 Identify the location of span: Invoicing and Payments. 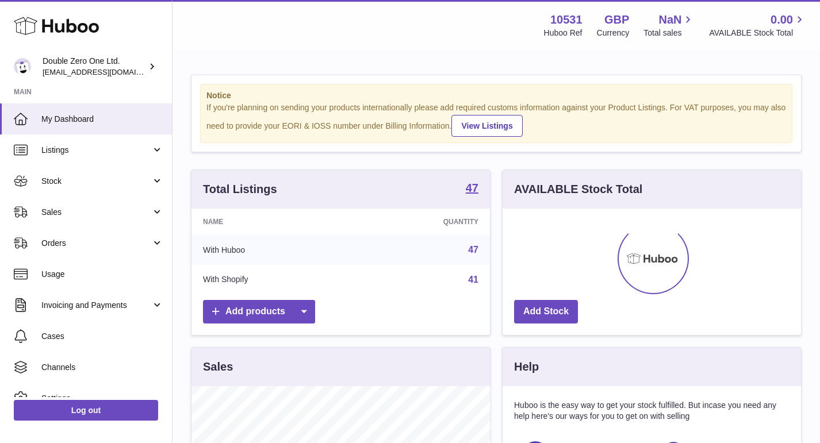
(96, 305).